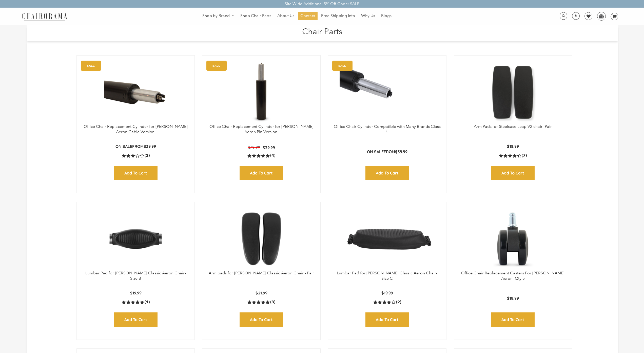 This screenshot has width=644, height=353. What do you see at coordinates (45, 16) in the screenshot?
I see `img: chairorama` at bounding box center [45, 16].